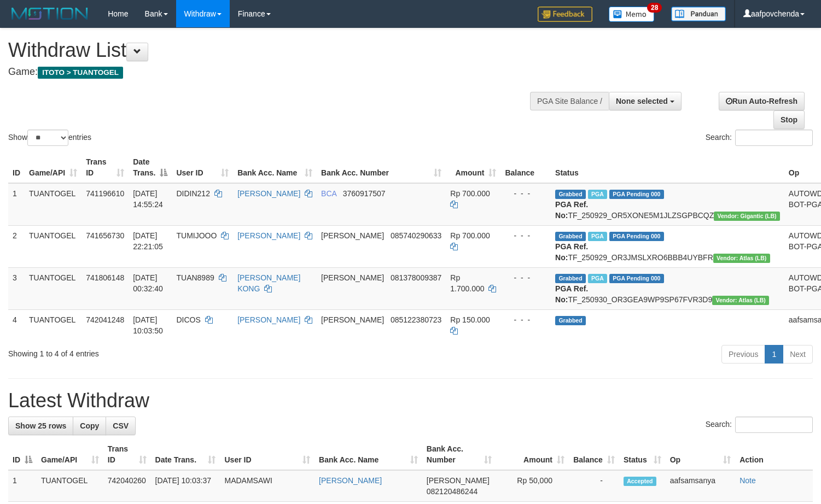 Image resolution: width=821 pixels, height=504 pixels. What do you see at coordinates (41, 426) in the screenshot?
I see `a: Show 25 rows` at bounding box center [41, 426].